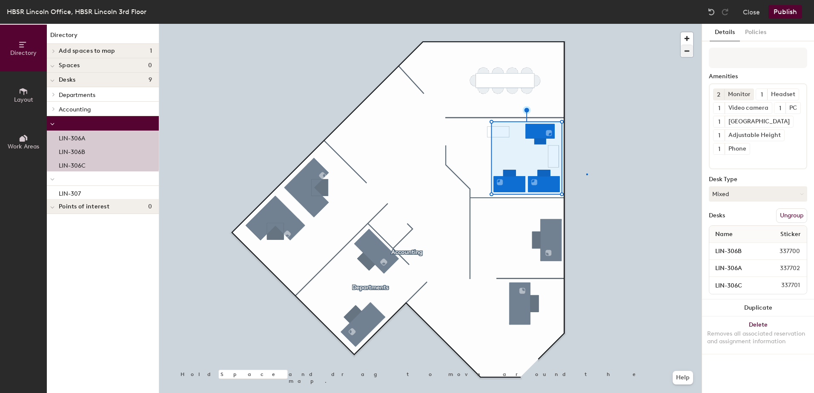  I want to click on p: LIN-306C, so click(72, 164).